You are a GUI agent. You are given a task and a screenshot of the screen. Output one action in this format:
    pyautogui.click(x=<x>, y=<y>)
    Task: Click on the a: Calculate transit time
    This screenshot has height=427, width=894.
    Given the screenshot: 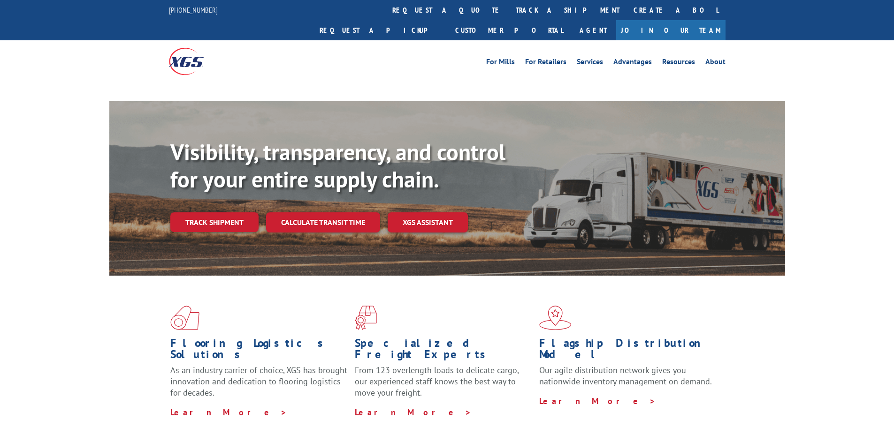 What is the action you would take?
    pyautogui.click(x=323, y=222)
    